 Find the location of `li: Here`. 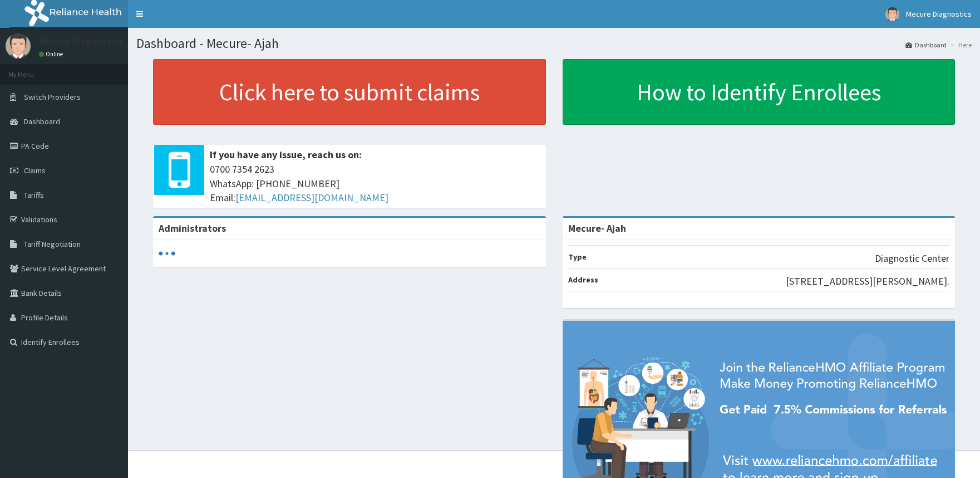

li: Here is located at coordinates (959, 44).